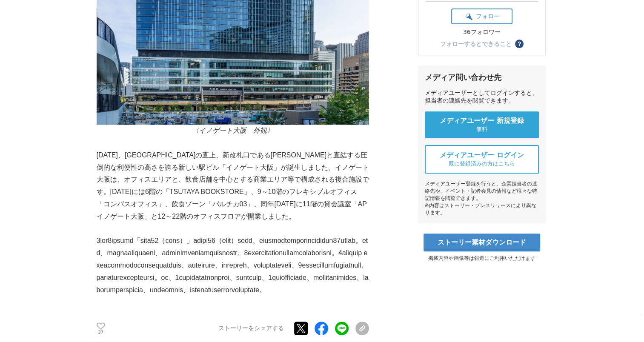  What do you see at coordinates (101, 333) in the screenshot?
I see `p: 37` at bounding box center [101, 333].